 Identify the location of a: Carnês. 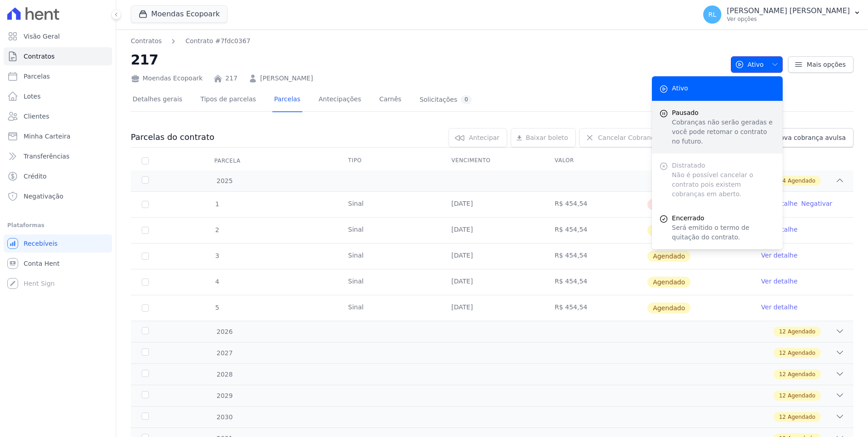
(390, 100).